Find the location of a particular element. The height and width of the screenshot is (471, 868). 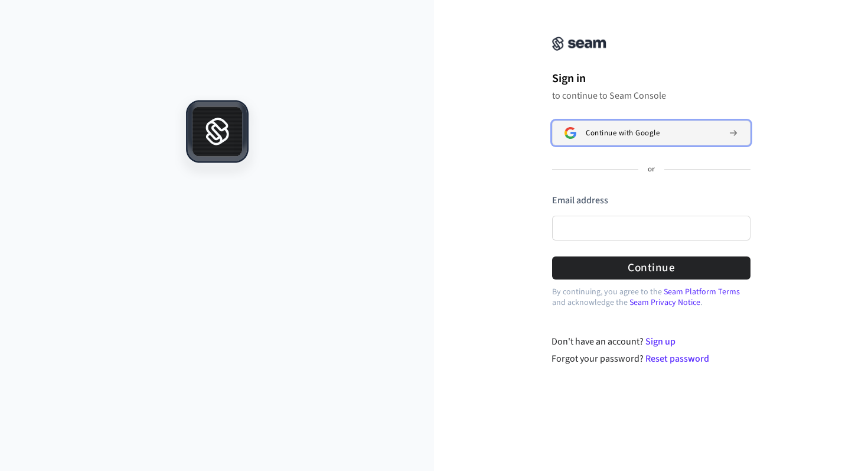

button: Sign in with GoogleContinue with Google is located at coordinates (651, 133).